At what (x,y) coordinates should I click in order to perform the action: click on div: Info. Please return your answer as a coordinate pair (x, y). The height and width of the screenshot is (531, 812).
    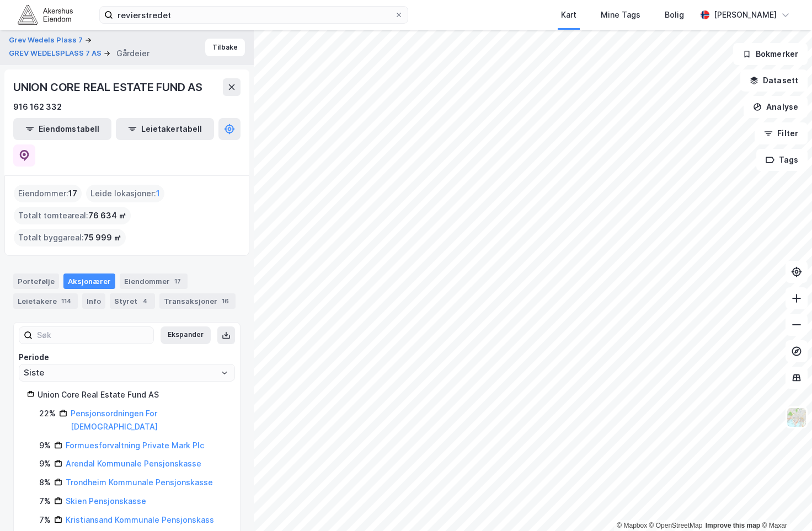
    Looking at the image, I should click on (94, 301).